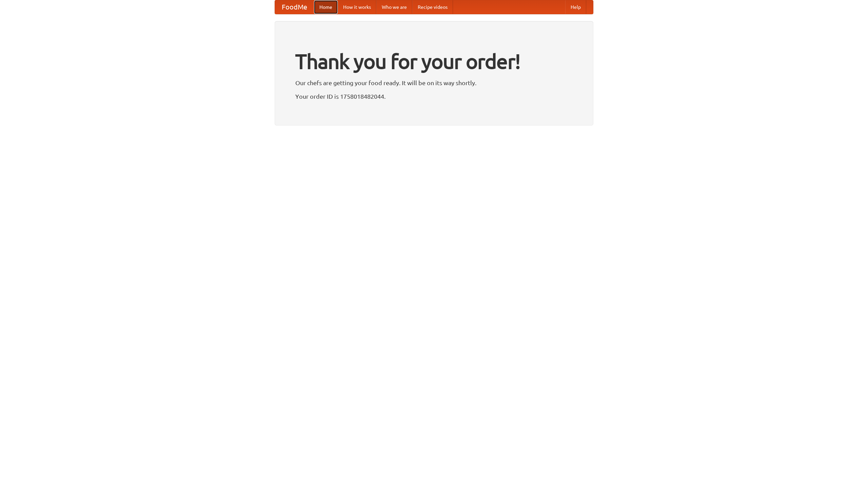 This screenshot has width=868, height=480. I want to click on a: Home, so click(326, 7).